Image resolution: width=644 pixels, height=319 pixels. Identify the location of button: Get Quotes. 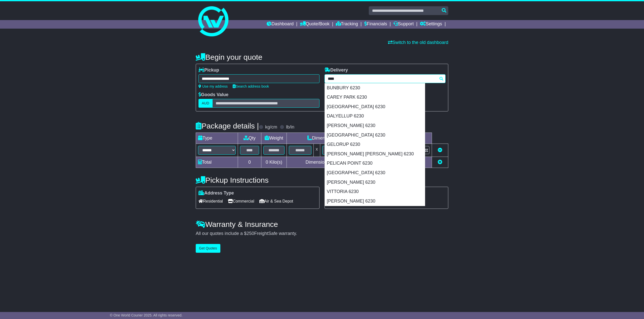
(208, 248).